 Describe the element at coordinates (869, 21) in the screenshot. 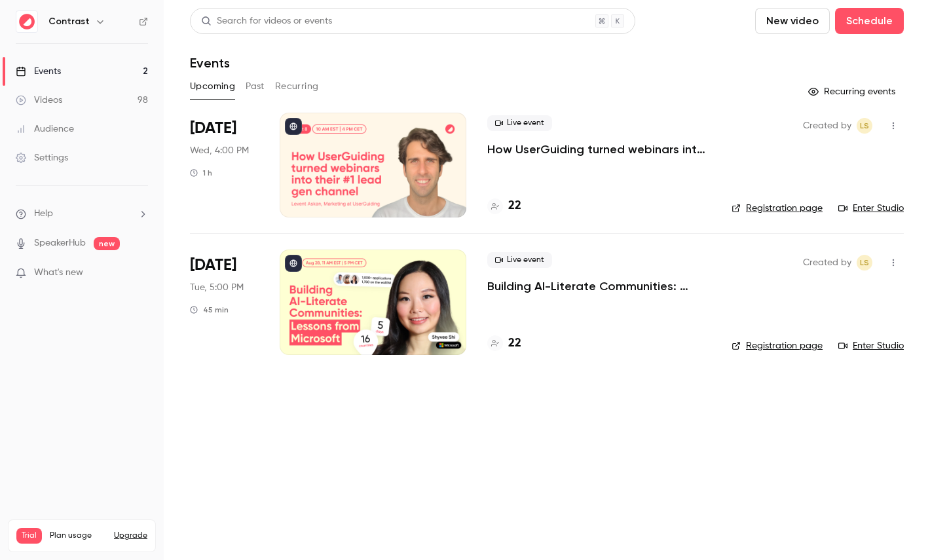

I see `button: Schedule` at that location.